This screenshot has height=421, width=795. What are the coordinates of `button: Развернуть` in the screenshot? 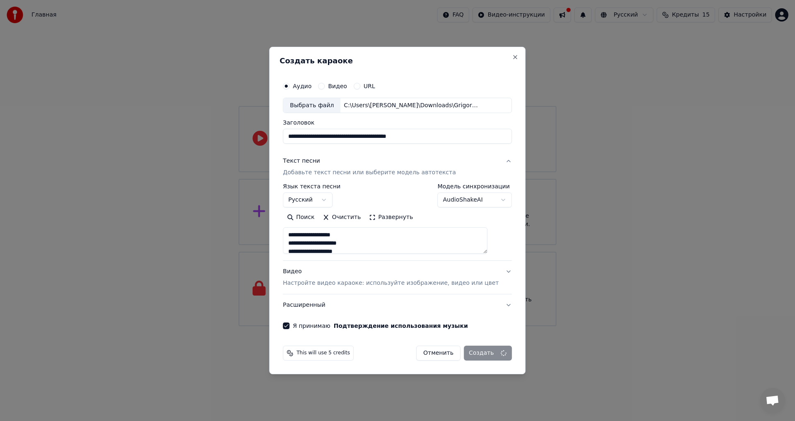 It's located at (391, 218).